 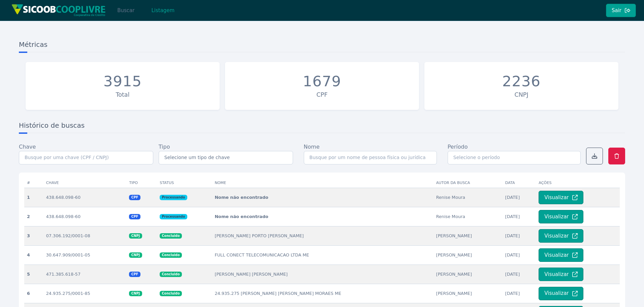 What do you see at coordinates (621, 10) in the screenshot?
I see `button: Sair` at bounding box center [621, 10].